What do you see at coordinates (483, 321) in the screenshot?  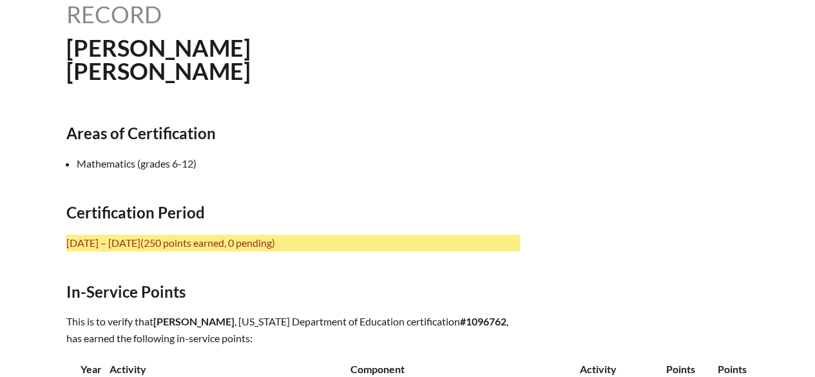 I see `b: #1096762` at bounding box center [483, 321].